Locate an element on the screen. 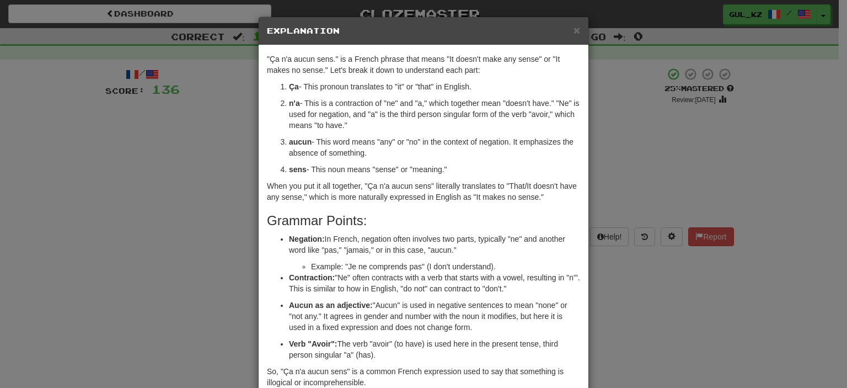  h3: Grammar Points: is located at coordinates (423, 221).